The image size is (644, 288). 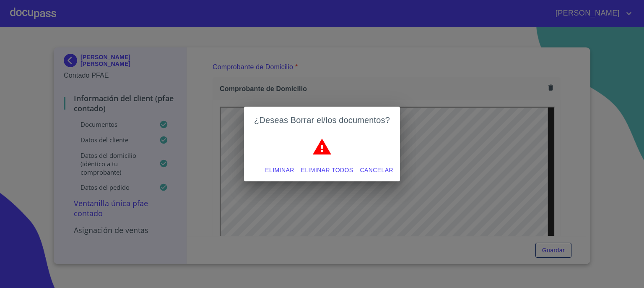 What do you see at coordinates (327, 170) in the screenshot?
I see `button: Eliminar todos` at bounding box center [327, 170].